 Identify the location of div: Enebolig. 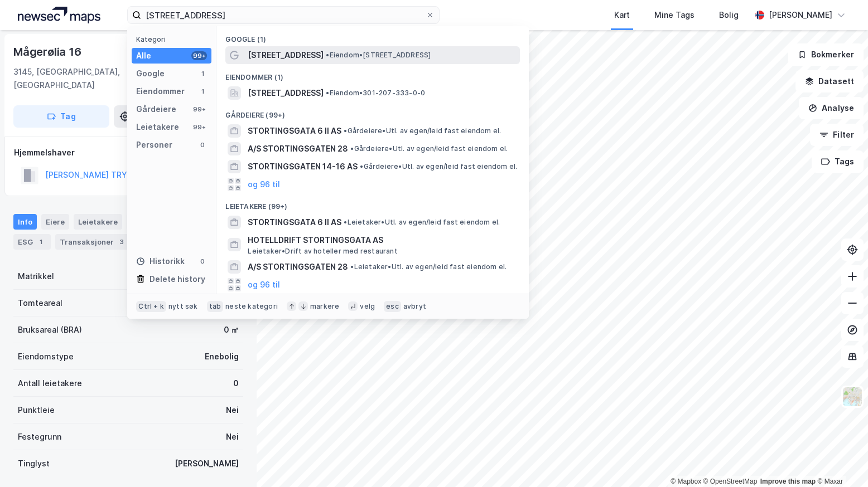
(221, 357).